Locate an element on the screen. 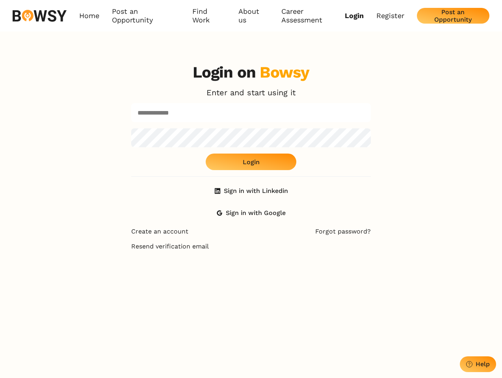  div: Sign in with Linkedin is located at coordinates (256, 191).